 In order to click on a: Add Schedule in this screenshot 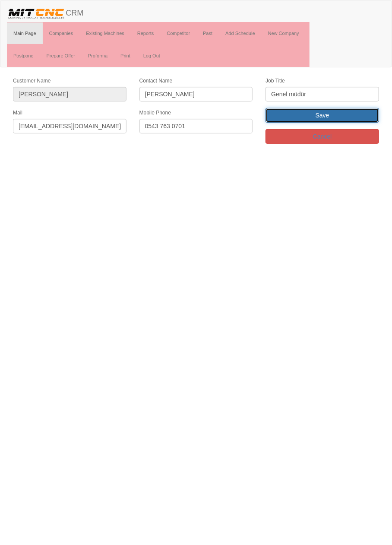, I will do `click(240, 34)`.